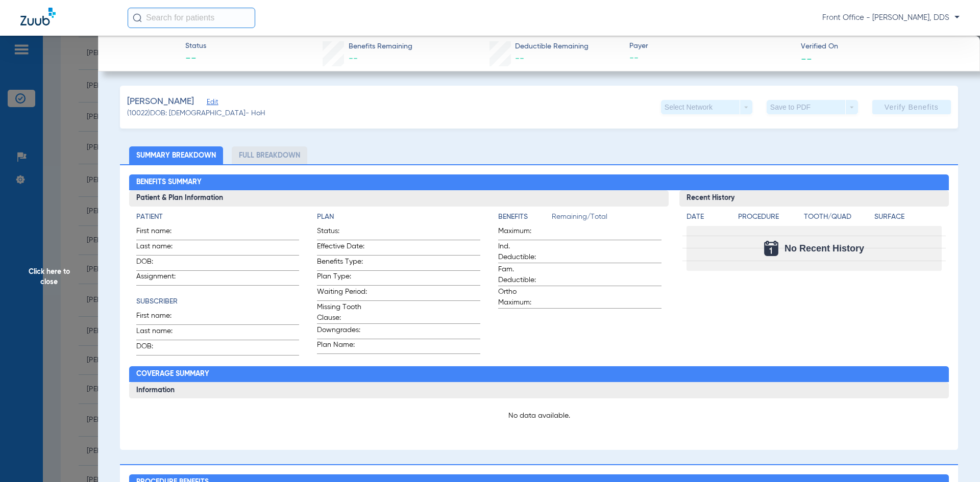  Describe the element at coordinates (269, 155) in the screenshot. I see `li: Full Breakdown` at that location.